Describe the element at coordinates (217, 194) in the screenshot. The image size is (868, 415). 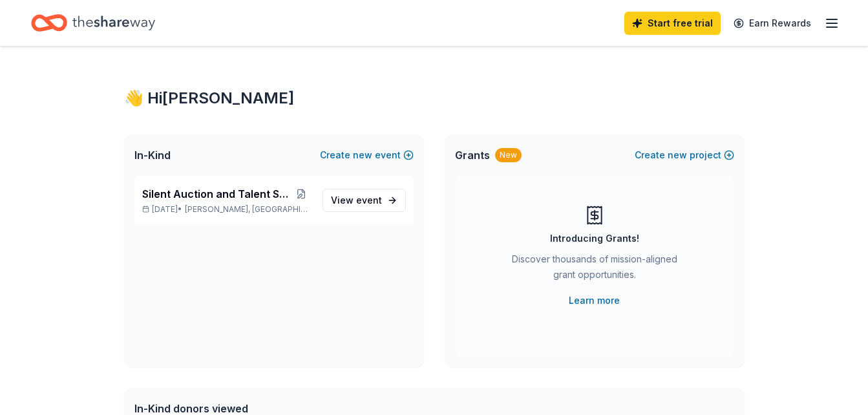
I see `span: Silent Auction and Talent Showcase` at that location.